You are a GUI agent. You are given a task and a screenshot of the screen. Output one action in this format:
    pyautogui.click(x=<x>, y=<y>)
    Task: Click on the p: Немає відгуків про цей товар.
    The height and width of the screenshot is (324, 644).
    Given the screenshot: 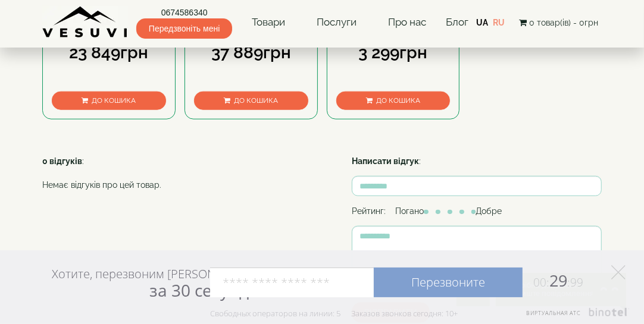 What is the action you would take?
    pyautogui.click(x=182, y=185)
    